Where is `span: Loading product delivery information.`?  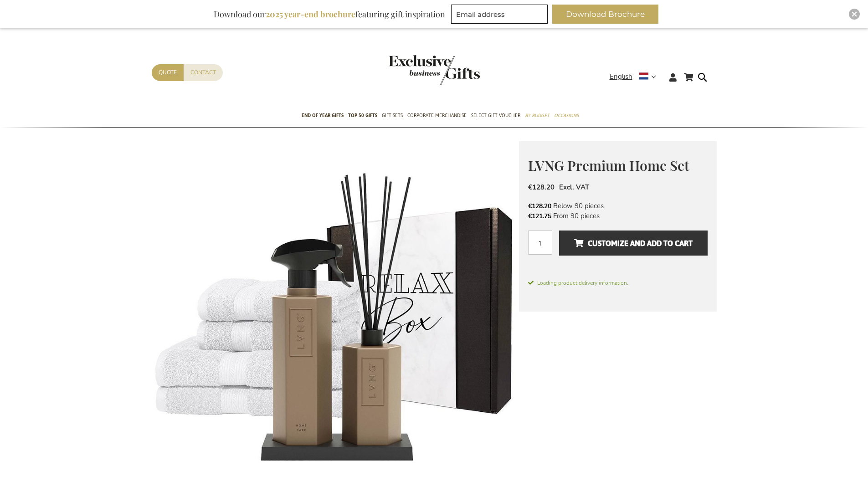
span: Loading product delivery information. is located at coordinates (618, 283).